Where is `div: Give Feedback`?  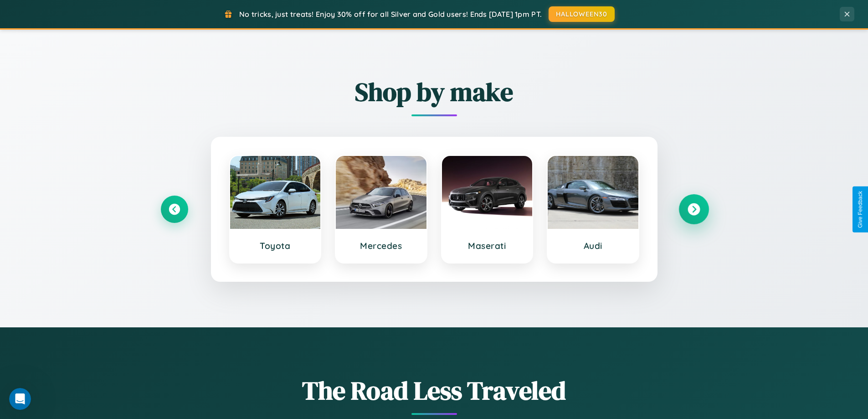
div: Give Feedback is located at coordinates (860, 210).